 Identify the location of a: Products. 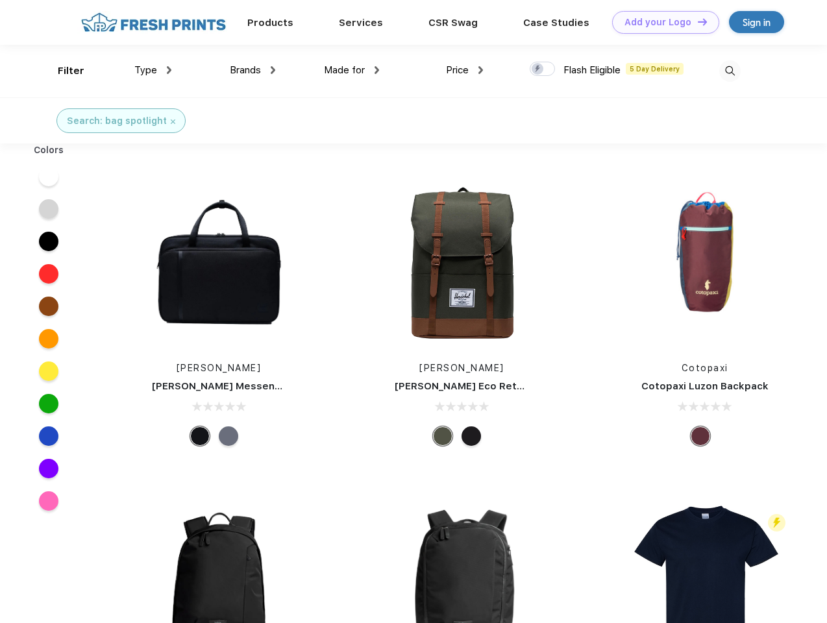
(270, 23).